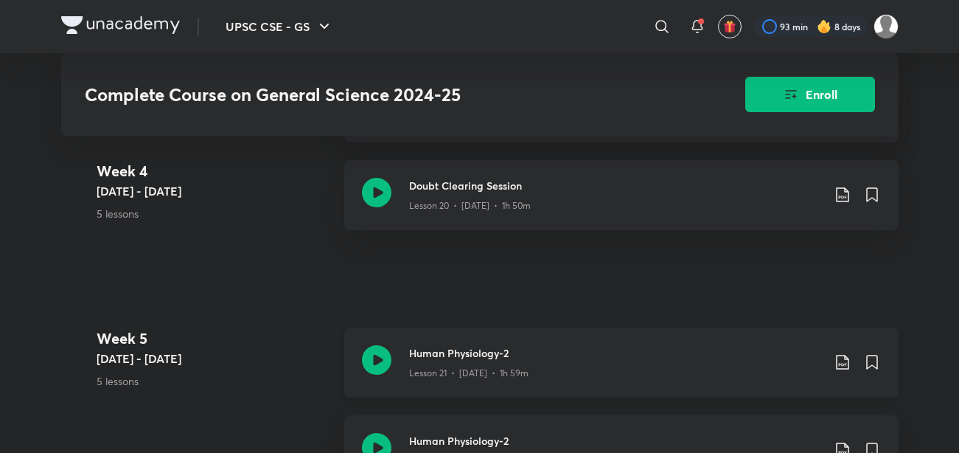  What do you see at coordinates (279, 27) in the screenshot?
I see `button: UPSC CSE - GS` at bounding box center [279, 27].